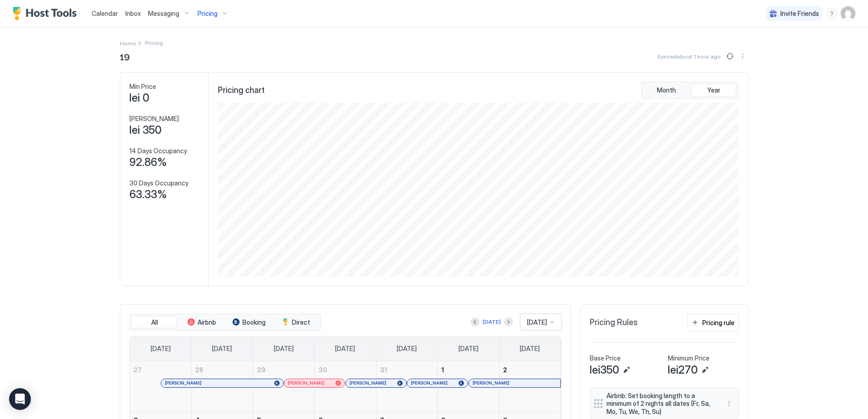  I want to click on span: 1, so click(443, 370).